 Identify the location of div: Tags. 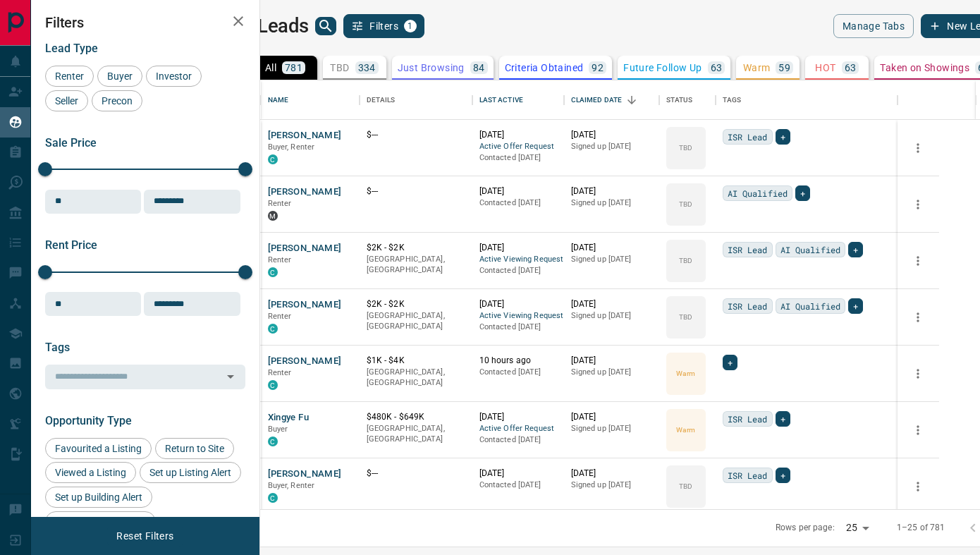
(806, 100).